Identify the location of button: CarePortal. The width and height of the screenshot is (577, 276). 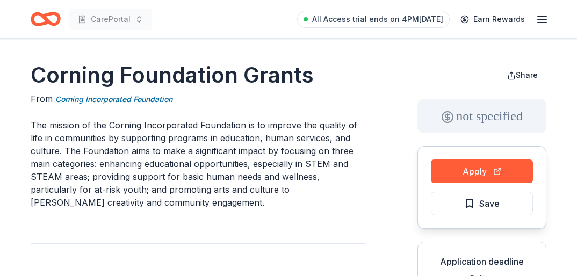
(111, 19).